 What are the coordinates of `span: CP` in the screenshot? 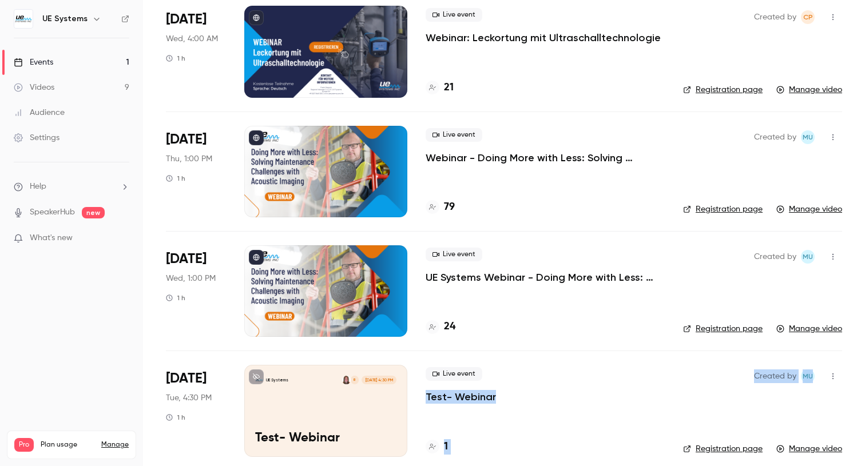 It's located at (808, 17).